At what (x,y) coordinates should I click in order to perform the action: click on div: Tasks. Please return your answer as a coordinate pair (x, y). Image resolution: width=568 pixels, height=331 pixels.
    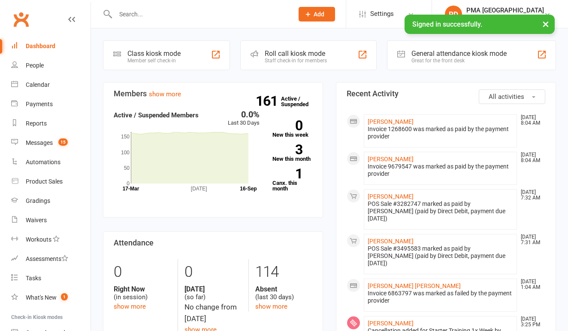
    Looking at the image, I should click on (33, 278).